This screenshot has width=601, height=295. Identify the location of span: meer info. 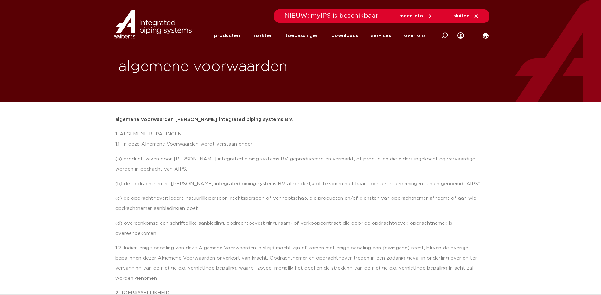
(412, 16).